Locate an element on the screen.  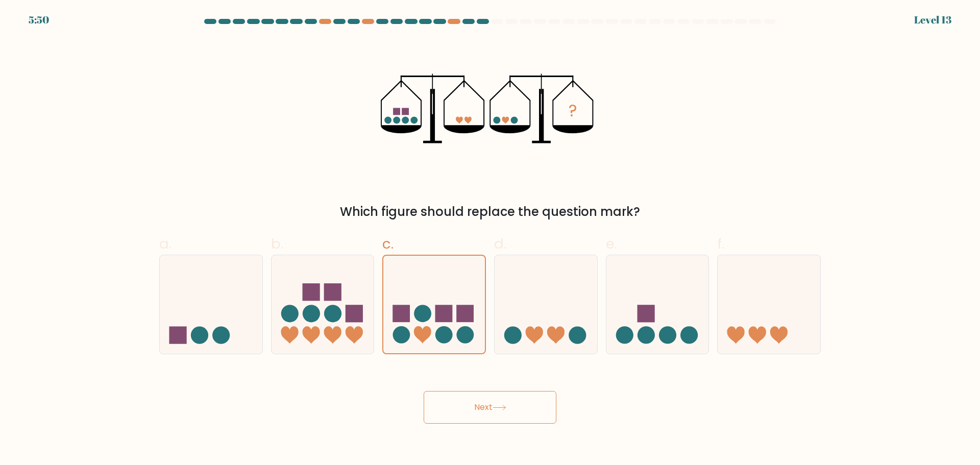
div: Which figure should replace the question mark? is located at coordinates (490, 212).